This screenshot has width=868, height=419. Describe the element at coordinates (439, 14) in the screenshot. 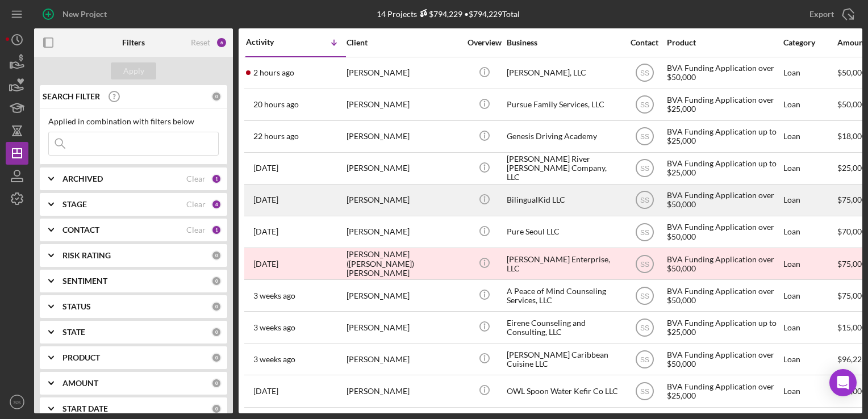

I see `div: $794,229` at that location.